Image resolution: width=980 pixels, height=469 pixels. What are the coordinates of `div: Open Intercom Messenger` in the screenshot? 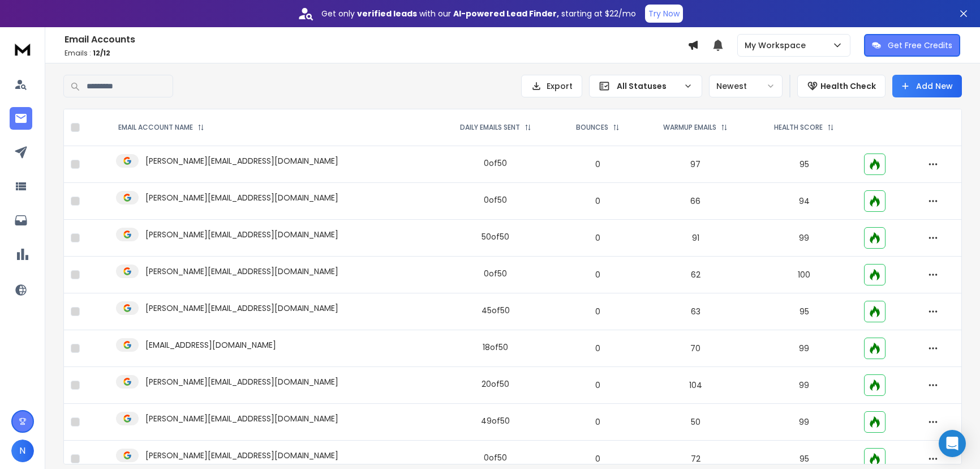 It's located at (953, 443).